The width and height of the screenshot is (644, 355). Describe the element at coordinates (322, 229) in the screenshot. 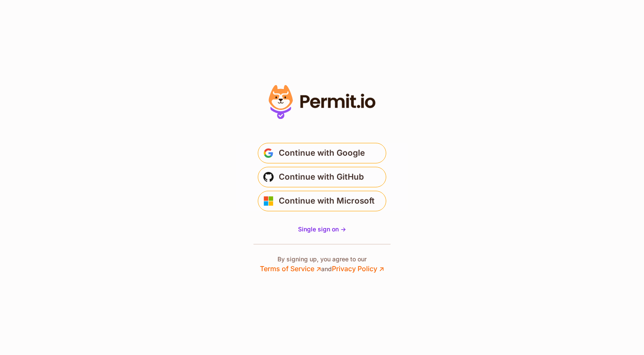

I see `span: Single sign on ->` at that location.